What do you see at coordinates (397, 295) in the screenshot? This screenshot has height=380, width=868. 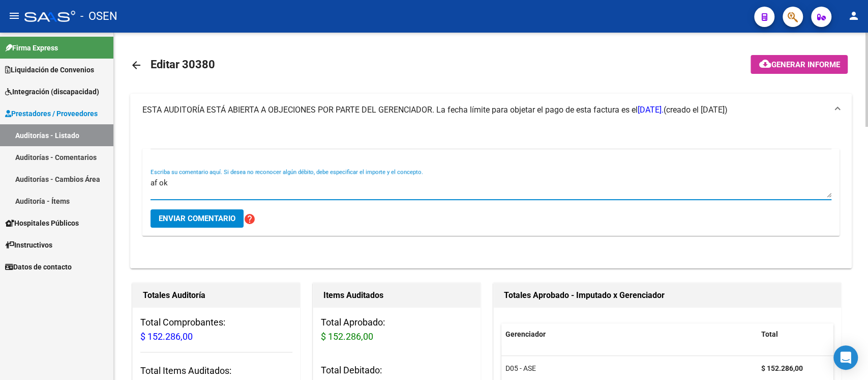 I see `h1: Items Auditados` at bounding box center [397, 295].